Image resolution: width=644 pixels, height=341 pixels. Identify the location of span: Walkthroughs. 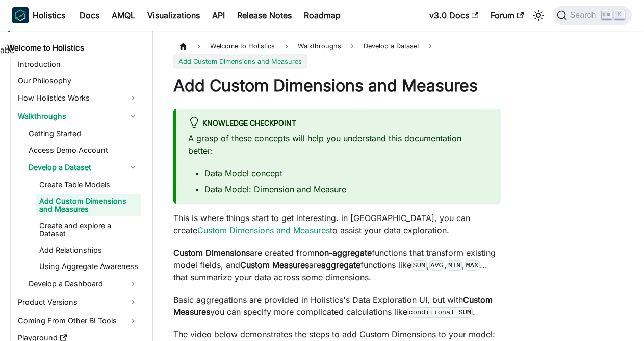
(319, 46).